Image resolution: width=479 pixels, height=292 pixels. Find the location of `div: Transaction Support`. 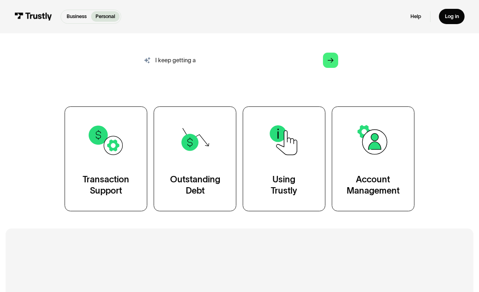

div: Transaction Support is located at coordinates (106, 185).